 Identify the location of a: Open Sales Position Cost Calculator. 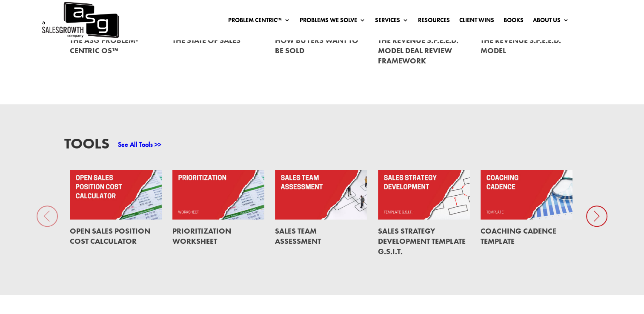
(110, 236).